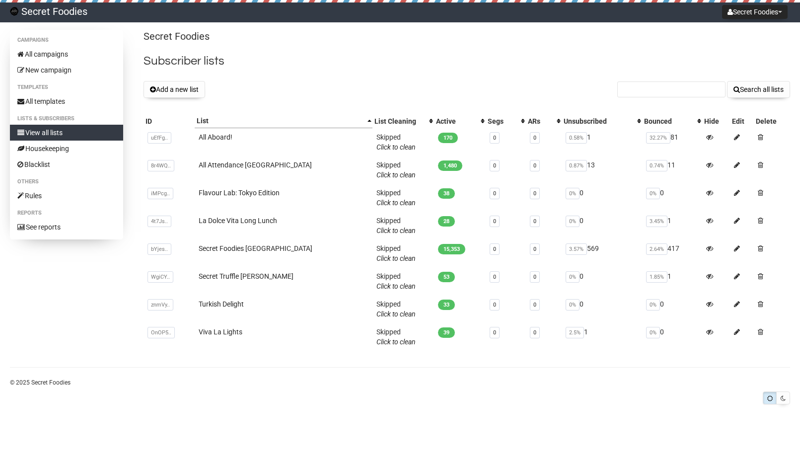 The width and height of the screenshot is (800, 470). Describe the element at coordinates (447, 332) in the screenshot. I see `span: 39` at that location.